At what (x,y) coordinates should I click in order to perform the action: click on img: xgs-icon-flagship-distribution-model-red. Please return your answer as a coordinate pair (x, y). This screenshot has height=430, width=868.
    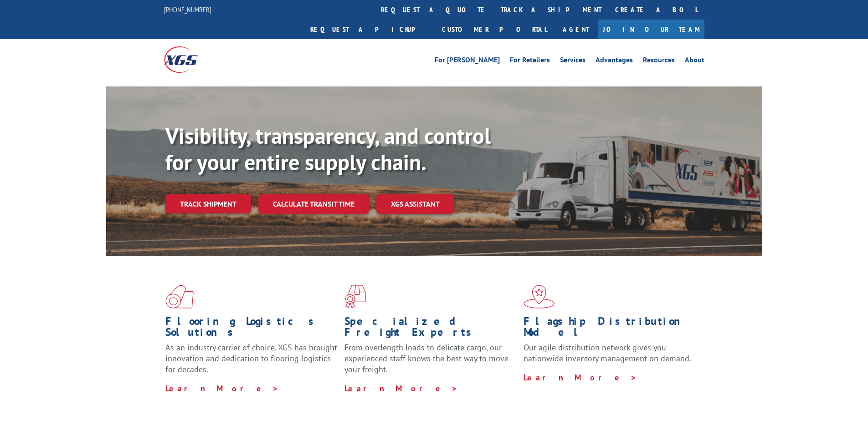
    Looking at the image, I should click on (539, 297).